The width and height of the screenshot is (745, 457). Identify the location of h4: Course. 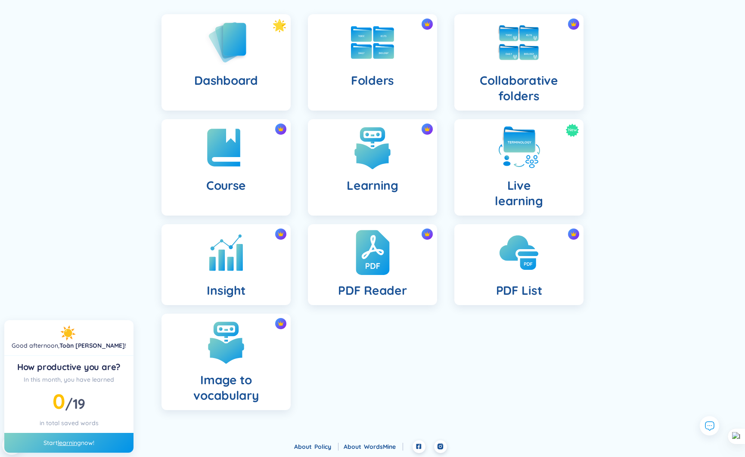
(226, 186).